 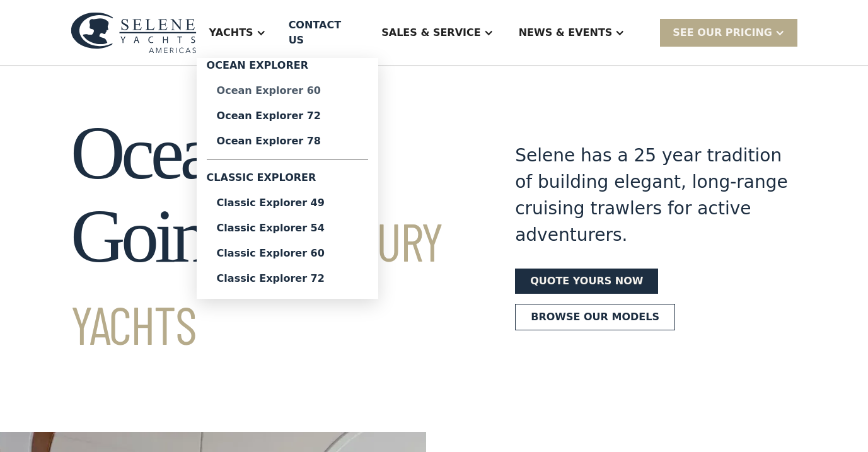 I want to click on a: Classic Explorer 72, so click(x=288, y=279).